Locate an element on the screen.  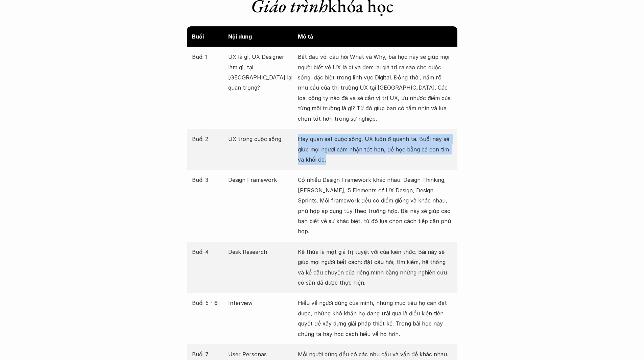
p: Buổi 7 is located at coordinates (209, 354).